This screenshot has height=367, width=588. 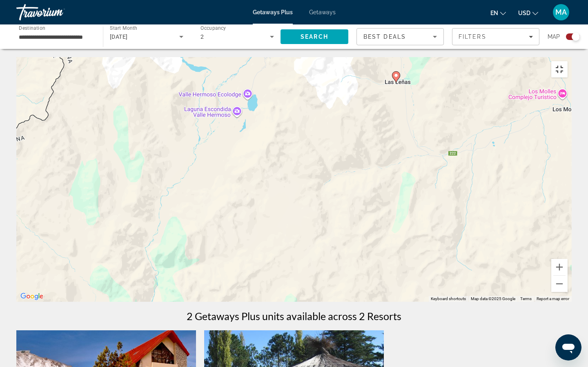 What do you see at coordinates (559, 267) in the screenshot?
I see `button: Zoom in` at bounding box center [559, 267].